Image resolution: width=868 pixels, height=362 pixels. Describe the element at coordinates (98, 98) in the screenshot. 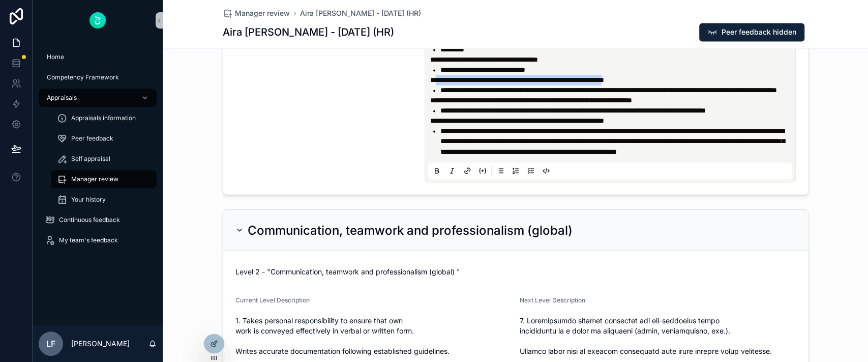

I see `a: Appraisals` at that location.